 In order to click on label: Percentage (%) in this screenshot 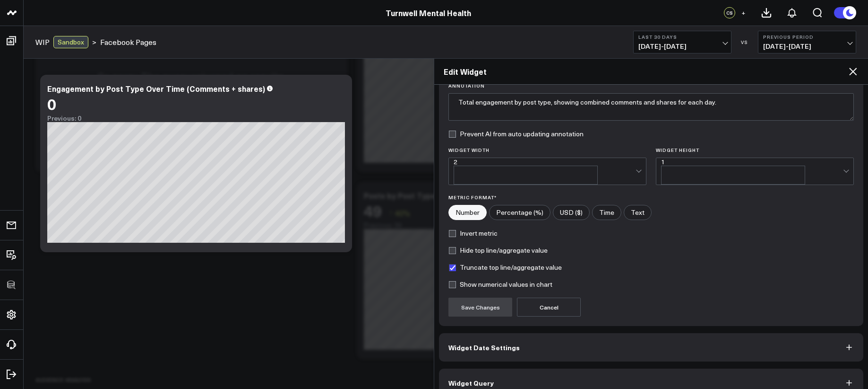, I will do `click(520, 213)`.